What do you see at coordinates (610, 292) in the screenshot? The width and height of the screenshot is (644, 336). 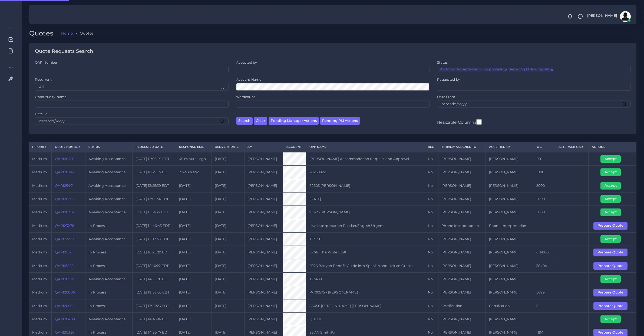 I see `button: Prepare Quote` at bounding box center [610, 292].